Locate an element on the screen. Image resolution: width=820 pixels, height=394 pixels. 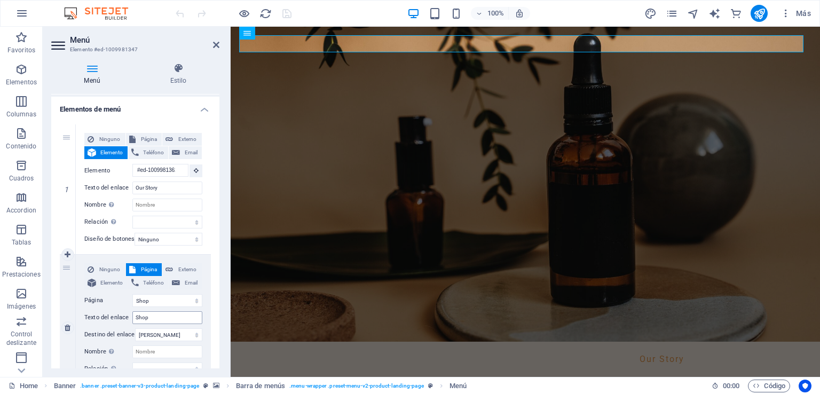
p: Columnas is located at coordinates (21, 114).